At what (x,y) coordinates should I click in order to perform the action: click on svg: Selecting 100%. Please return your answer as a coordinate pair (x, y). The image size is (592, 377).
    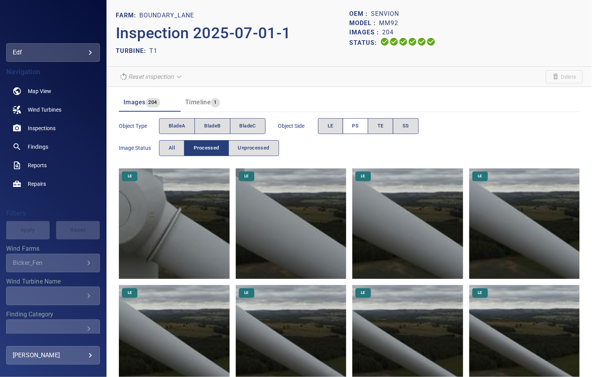
    Looking at the image, I should click on (404, 42).